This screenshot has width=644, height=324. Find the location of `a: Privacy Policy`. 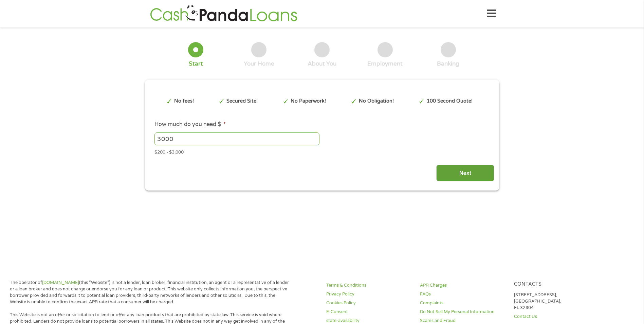

a: Privacy Policy is located at coordinates (369, 294).